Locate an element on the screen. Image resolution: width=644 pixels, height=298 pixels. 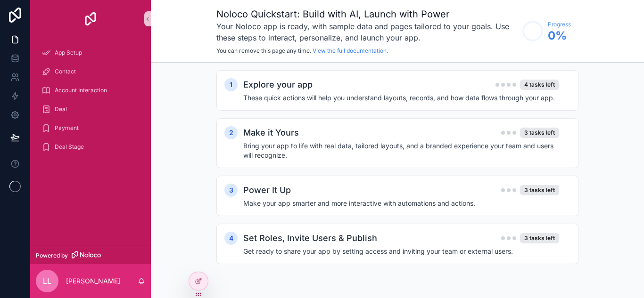
span: Powered by is located at coordinates (52, 256).